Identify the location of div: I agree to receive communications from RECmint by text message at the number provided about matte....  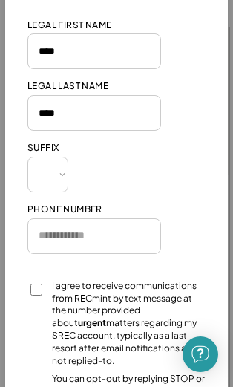
(129, 324).